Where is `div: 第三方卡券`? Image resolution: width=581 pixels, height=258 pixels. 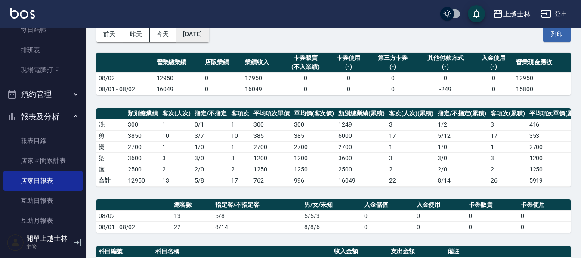 div: 第三方卡券 is located at coordinates (392, 58).